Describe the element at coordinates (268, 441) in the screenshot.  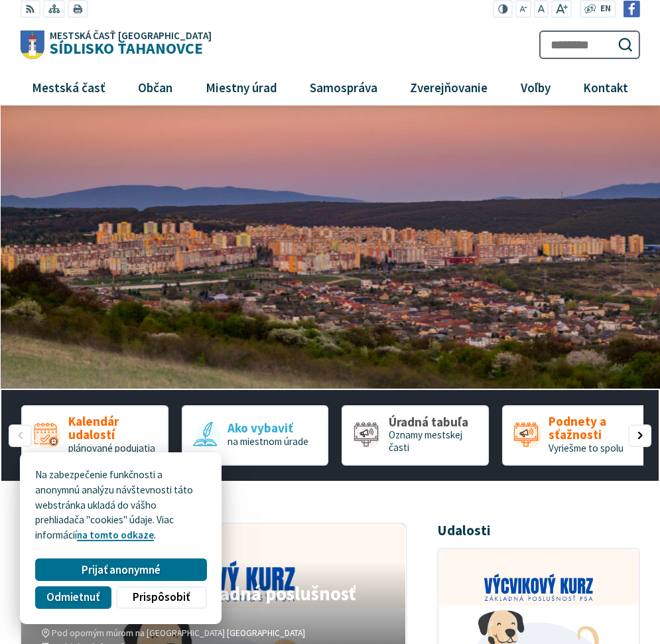
I see `span: na miestnom úrade` at that location.